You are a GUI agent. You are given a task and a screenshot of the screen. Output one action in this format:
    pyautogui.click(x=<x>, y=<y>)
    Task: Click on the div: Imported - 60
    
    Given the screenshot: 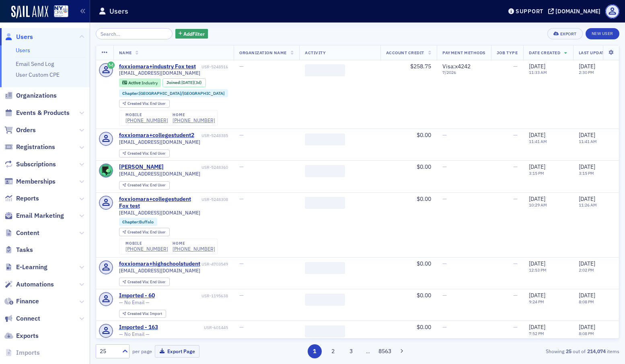 What is the action you would take?
    pyautogui.click(x=137, y=296)
    